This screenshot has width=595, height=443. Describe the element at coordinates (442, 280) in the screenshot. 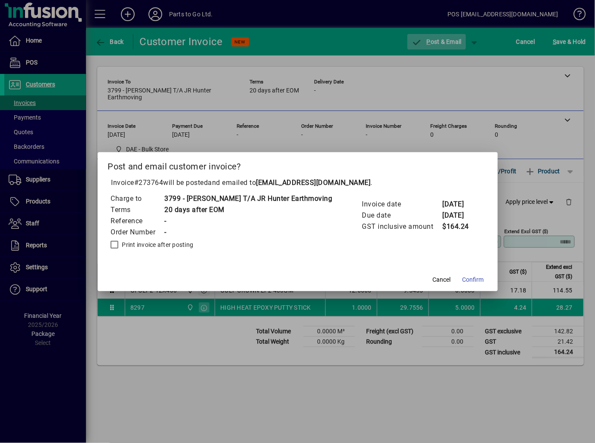

I see `button: Cancel` at that location.